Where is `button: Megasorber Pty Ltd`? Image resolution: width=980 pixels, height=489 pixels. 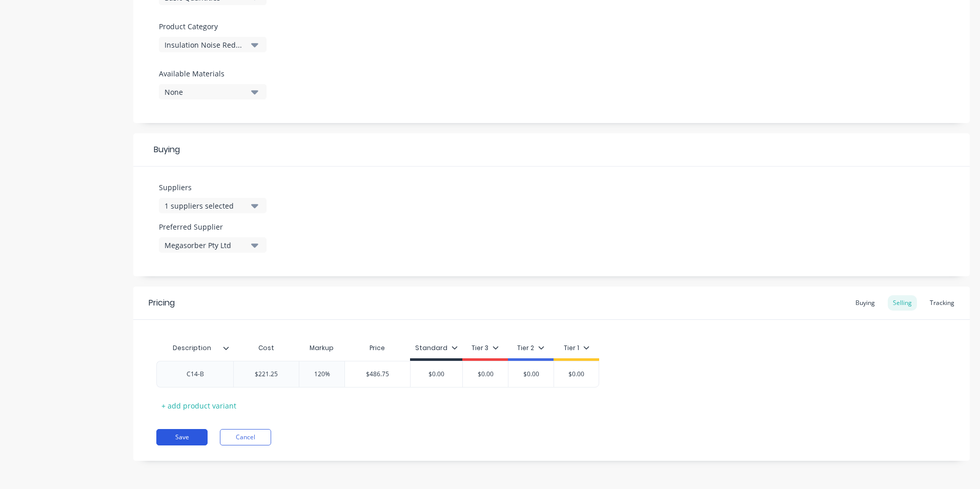
button: Megasorber Pty Ltd is located at coordinates (213, 245).